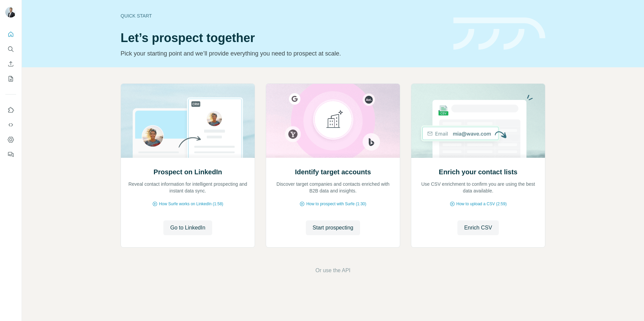  What do you see at coordinates (333, 172) in the screenshot?
I see `h2: Identify target accounts` at bounding box center [333, 172].